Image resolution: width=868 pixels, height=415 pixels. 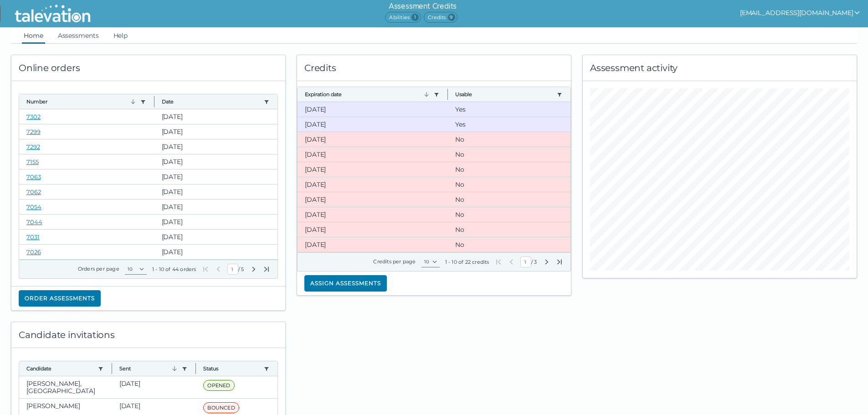 I want to click on div: 1 - 10 of 44 orders, so click(x=174, y=269).